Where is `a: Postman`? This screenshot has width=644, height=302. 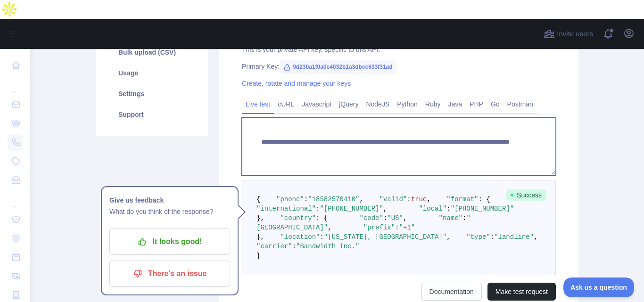 a: Postman is located at coordinates (520, 104).